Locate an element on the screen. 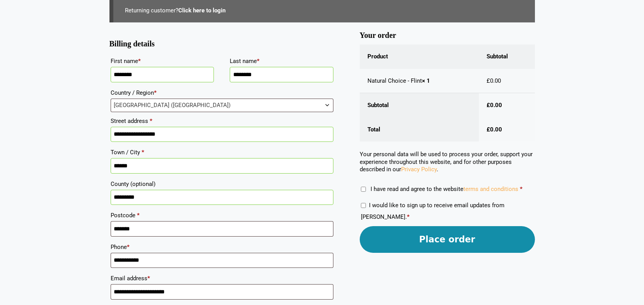 This screenshot has width=644, height=305. h3: Billing details is located at coordinates (222, 44).